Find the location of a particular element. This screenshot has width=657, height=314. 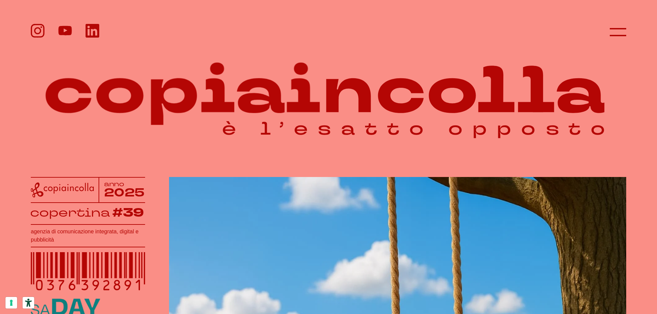

tspan: copertina is located at coordinates (70, 213).